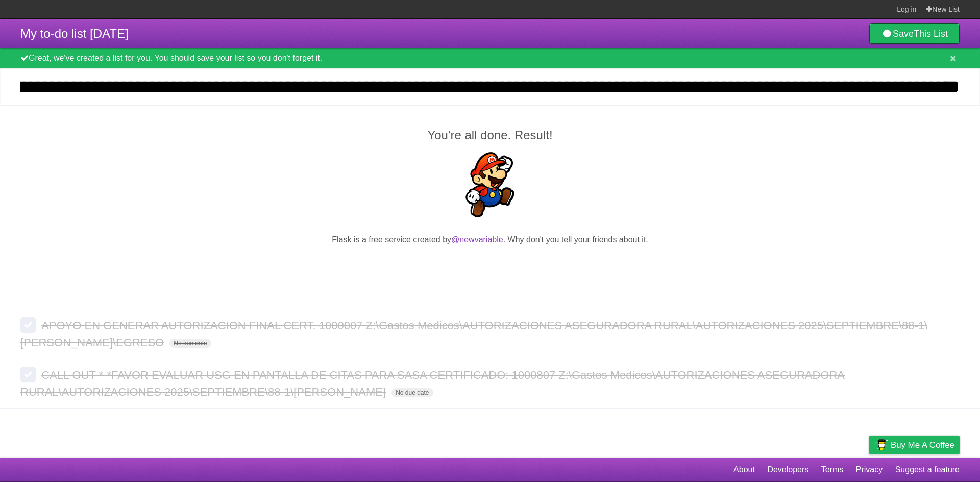  What do you see at coordinates (490, 240) in the screenshot?
I see `p: Flask is a free service created by . Why don't you tell your friends about it.` at bounding box center [490, 240].